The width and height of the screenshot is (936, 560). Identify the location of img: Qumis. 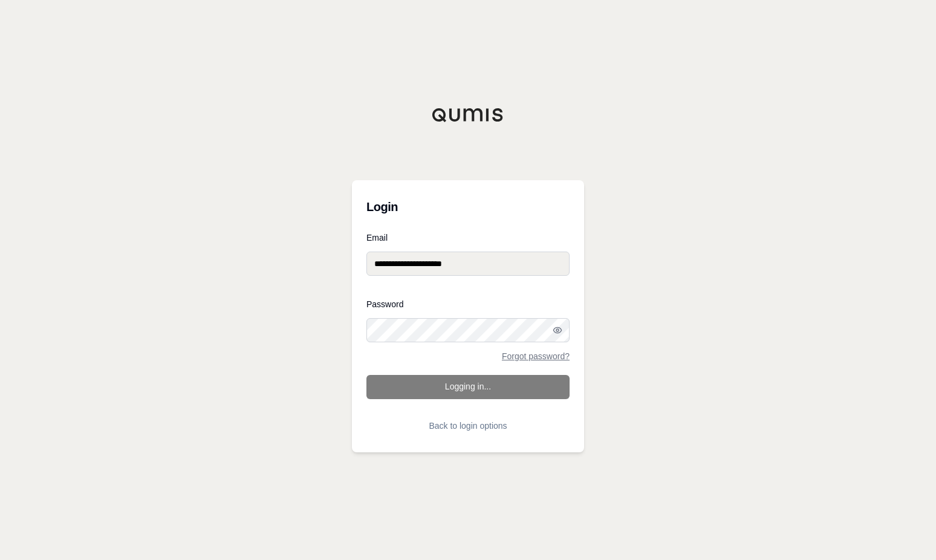
(468, 115).